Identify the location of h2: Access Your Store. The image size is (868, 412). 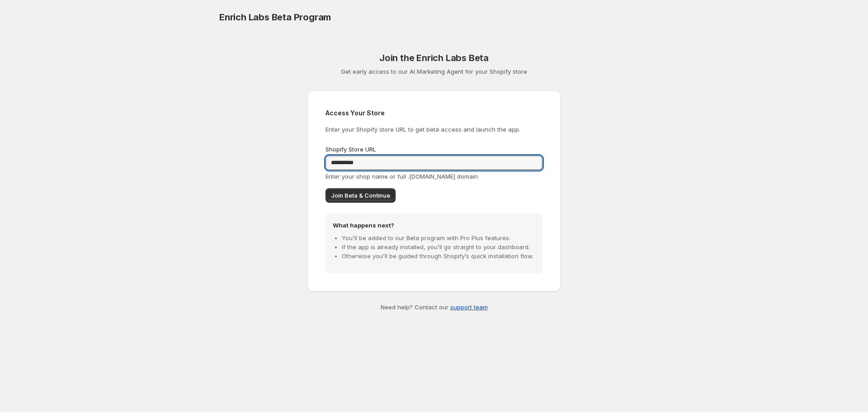
(434, 113).